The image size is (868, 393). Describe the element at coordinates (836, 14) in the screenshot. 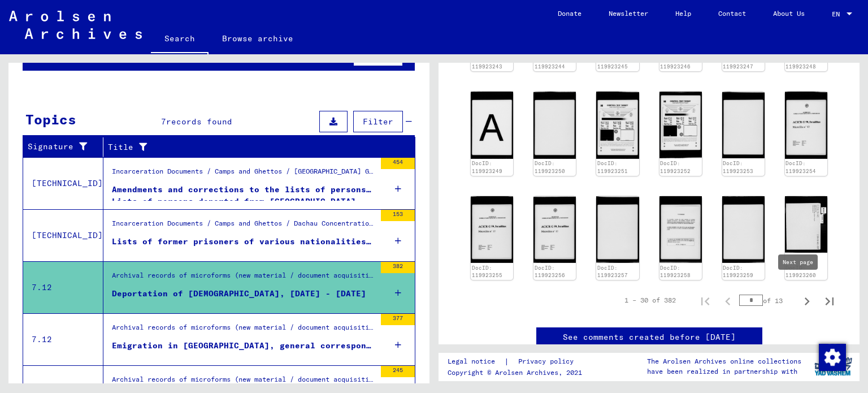

I see `mat-select-trigger: EN` at that location.